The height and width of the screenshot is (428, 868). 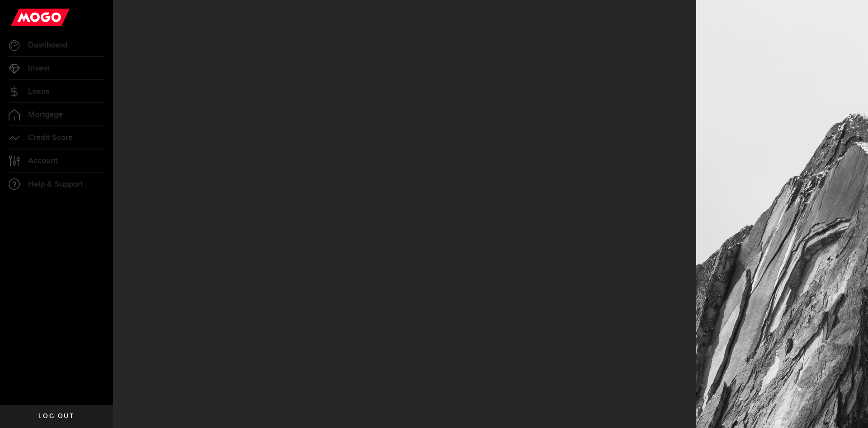 I want to click on span: Dashboard, so click(x=47, y=45).